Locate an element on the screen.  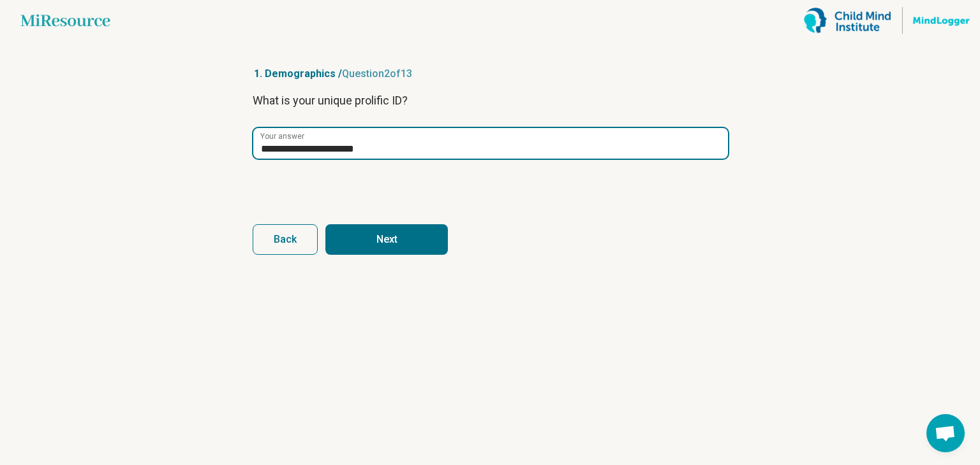
p: 1. Demographics / is located at coordinates (490, 74).